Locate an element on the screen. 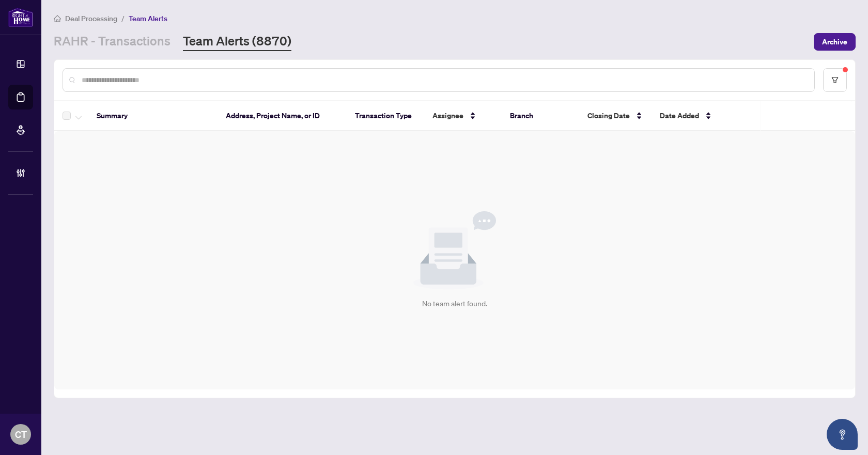 The image size is (868, 455). span: Assignee is located at coordinates (448, 115).